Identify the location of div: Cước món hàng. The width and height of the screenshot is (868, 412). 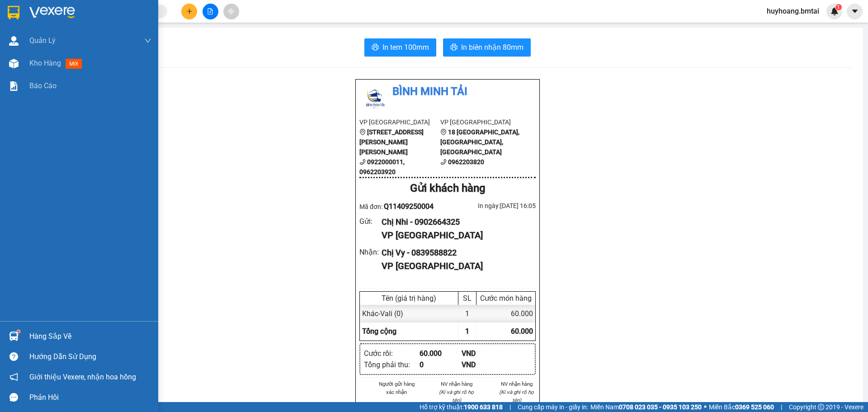
(506, 298).